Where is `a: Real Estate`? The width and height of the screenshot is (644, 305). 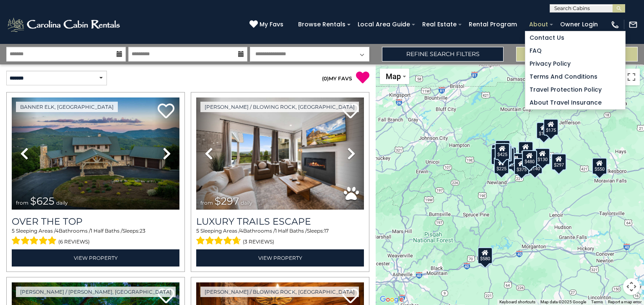
a: Real Estate is located at coordinates (439, 24).